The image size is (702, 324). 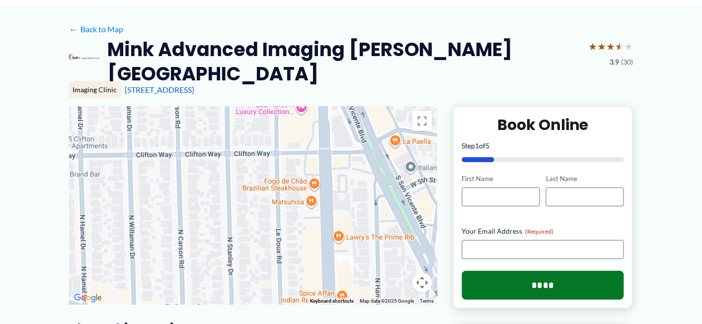 What do you see at coordinates (500, 179) in the screenshot?
I see `label: First Name` at bounding box center [500, 179].